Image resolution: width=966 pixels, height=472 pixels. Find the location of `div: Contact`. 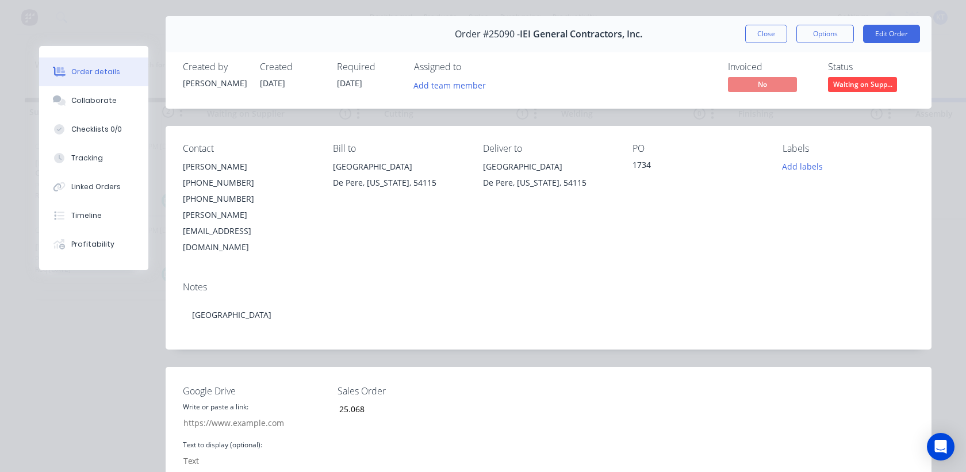

div: Contact is located at coordinates (248, 148).